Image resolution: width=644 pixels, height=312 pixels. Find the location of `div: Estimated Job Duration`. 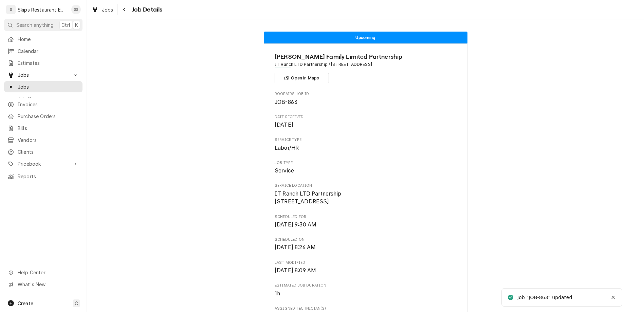

div: Estimated Job Duration is located at coordinates (365, 290).